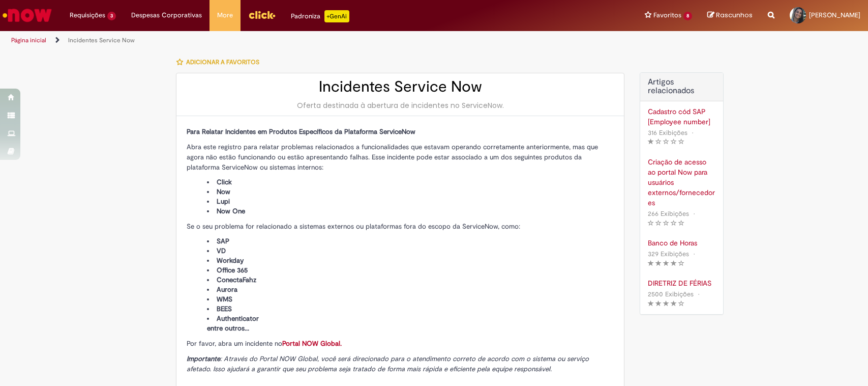 This screenshot has width=868, height=386. What do you see at coordinates (668, 254) in the screenshot?
I see `span: 329 Exibições` at bounding box center [668, 254].